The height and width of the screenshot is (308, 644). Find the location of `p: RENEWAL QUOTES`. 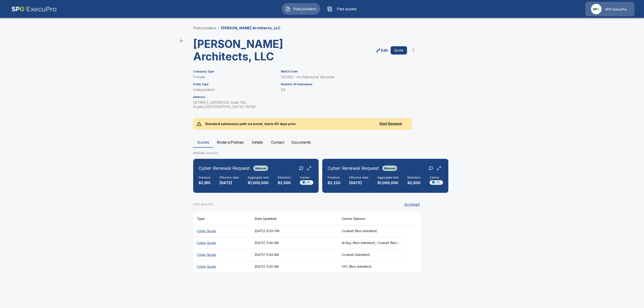

p: RENEWAL QUOTES is located at coordinates (322, 153).